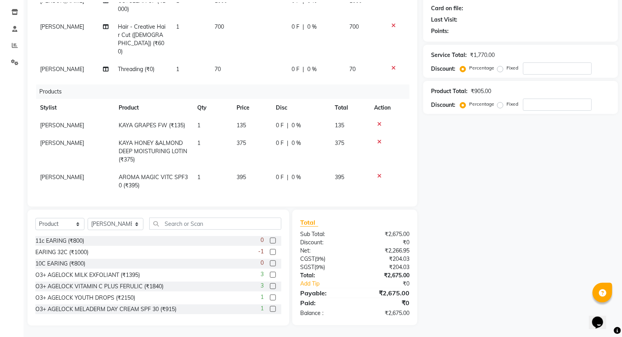 The width and height of the screenshot is (622, 337). Describe the element at coordinates (153, 108) in the screenshot. I see `th: Product` at that location.